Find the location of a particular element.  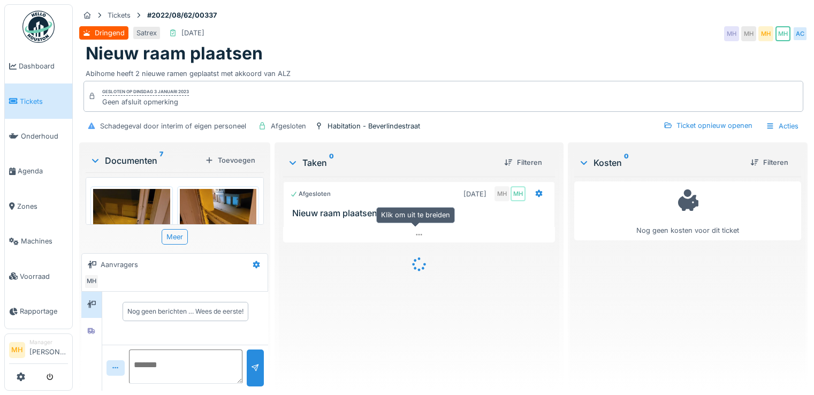

div: Geen afsluit opmerking is located at coordinates (146, 102).